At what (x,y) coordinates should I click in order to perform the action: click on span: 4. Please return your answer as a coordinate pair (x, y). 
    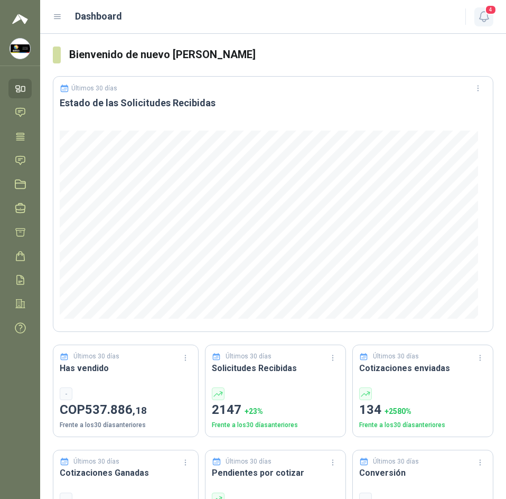
    Looking at the image, I should click on (491, 10).